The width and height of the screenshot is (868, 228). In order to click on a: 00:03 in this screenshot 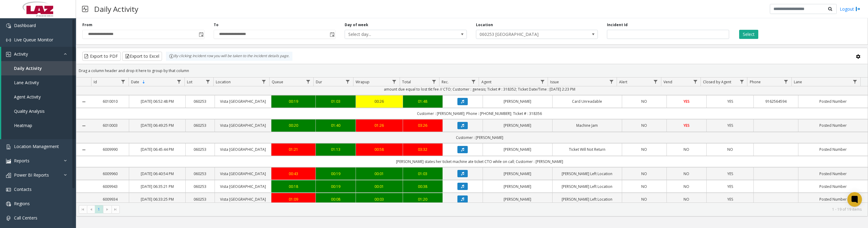, I will do `click(379, 199)`.